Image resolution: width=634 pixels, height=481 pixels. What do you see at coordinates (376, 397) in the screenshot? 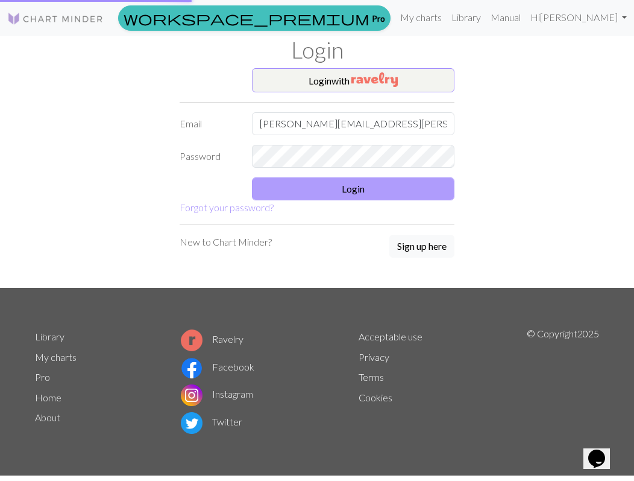
I see `a: Cookies` at bounding box center [376, 397].